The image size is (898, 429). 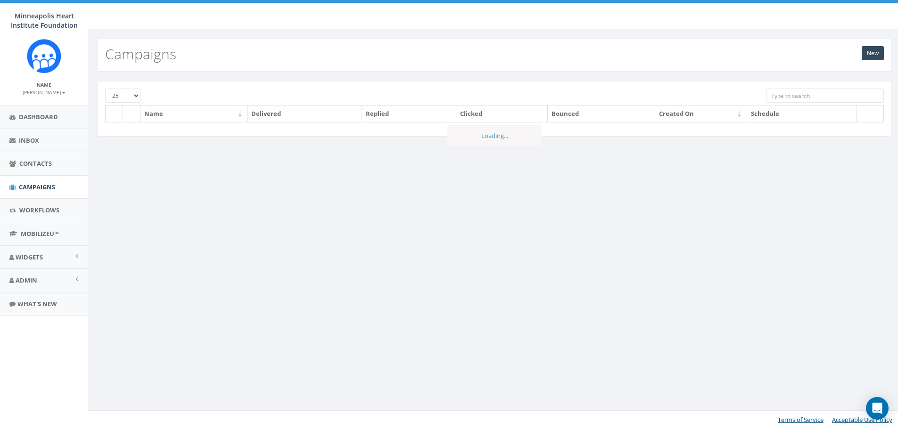 I want to click on th: Replied, so click(x=409, y=114).